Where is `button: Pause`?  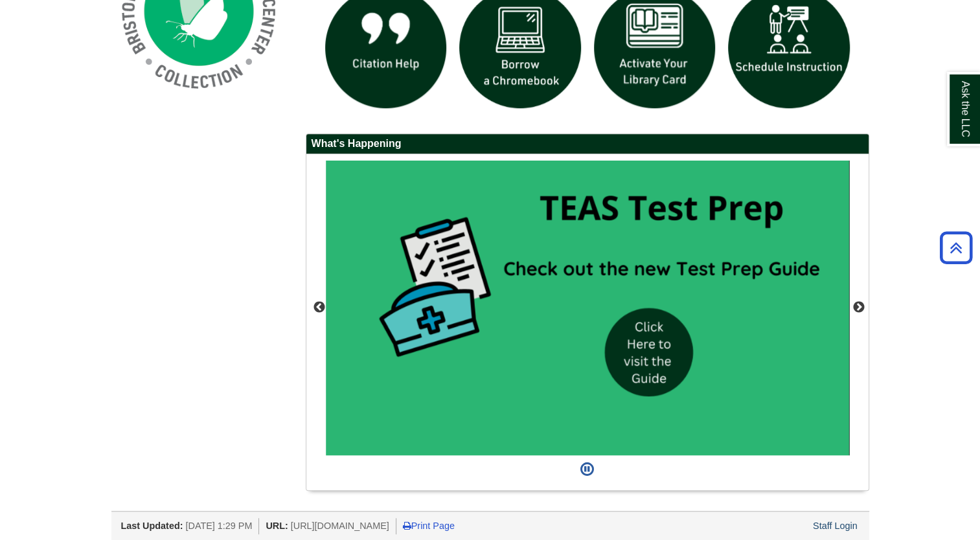 button: Pause is located at coordinates (587, 470).